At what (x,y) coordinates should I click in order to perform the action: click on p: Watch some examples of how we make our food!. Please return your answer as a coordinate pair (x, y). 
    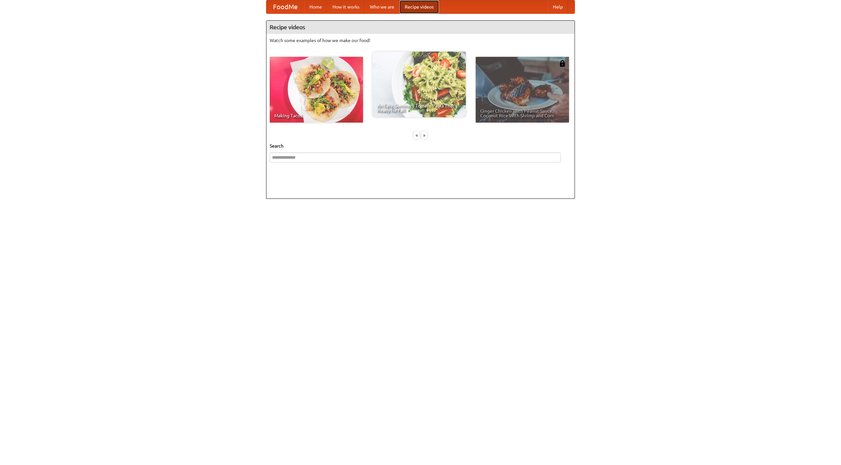
    Looking at the image, I should click on (420, 40).